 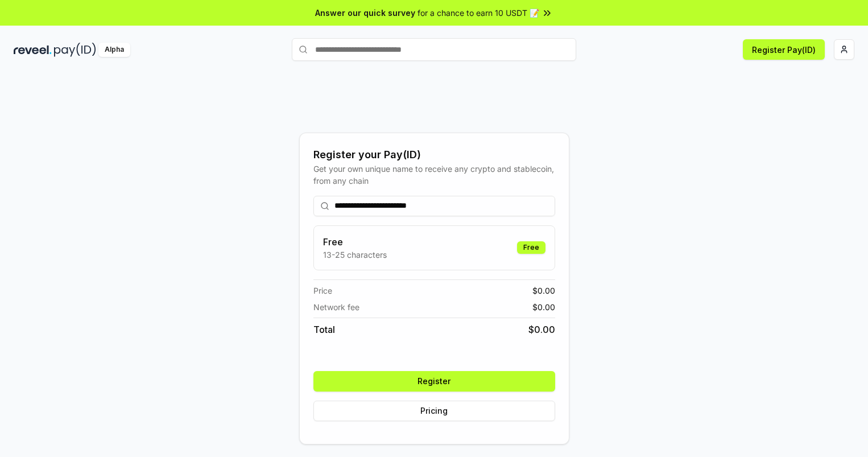 What do you see at coordinates (32, 50) in the screenshot?
I see `img: reveel_dark` at bounding box center [32, 50].